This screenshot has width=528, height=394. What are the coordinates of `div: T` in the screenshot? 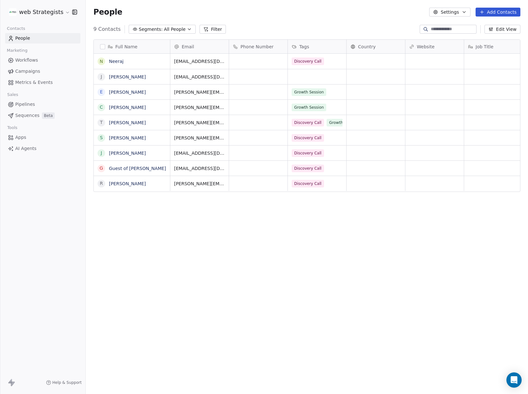 It's located at (101, 122).